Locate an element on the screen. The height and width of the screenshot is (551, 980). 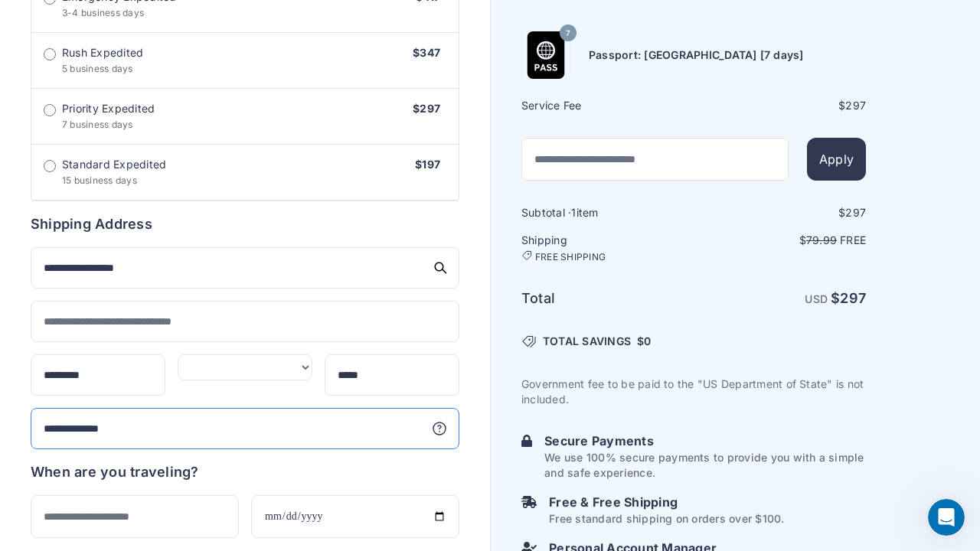
span: $197 is located at coordinates (427, 164).